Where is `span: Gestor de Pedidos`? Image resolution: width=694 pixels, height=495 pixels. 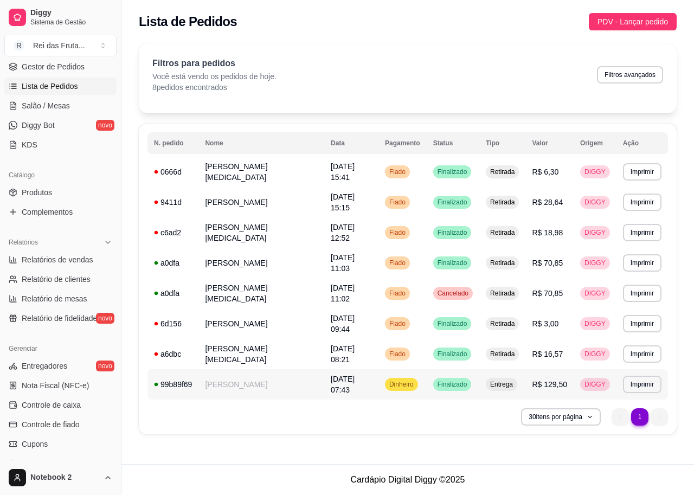 span: Gestor de Pedidos is located at coordinates (53, 67).